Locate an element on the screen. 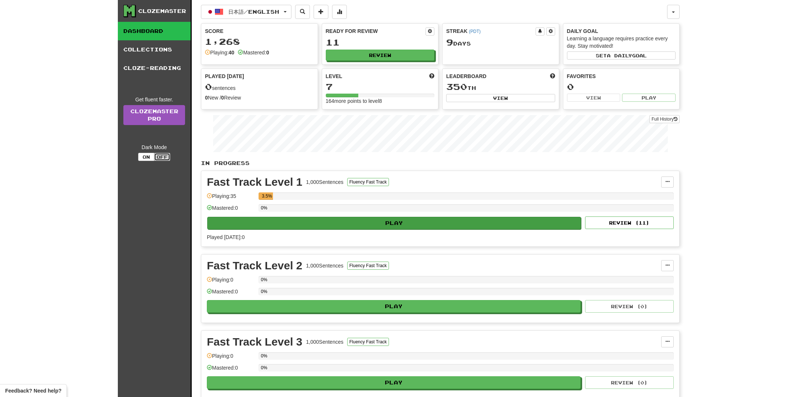 This screenshot has height=397, width=803. a: ClozemasterPro is located at coordinates (154, 115).